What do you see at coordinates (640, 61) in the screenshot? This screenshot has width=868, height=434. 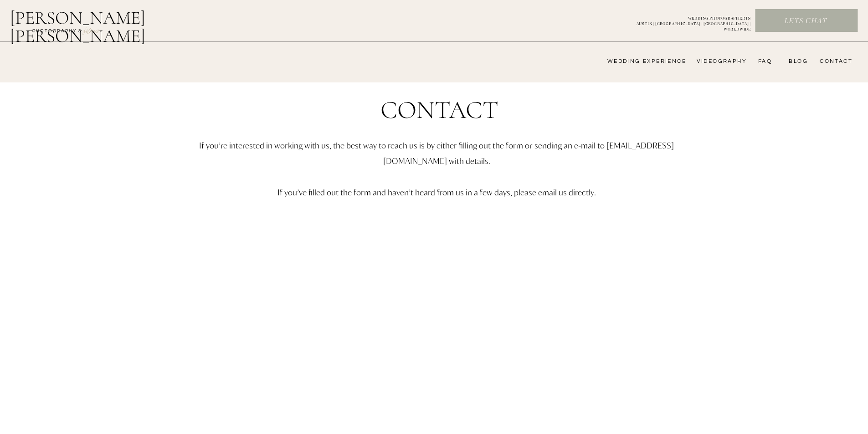 I see `nav: wedding experience` at bounding box center [640, 61].